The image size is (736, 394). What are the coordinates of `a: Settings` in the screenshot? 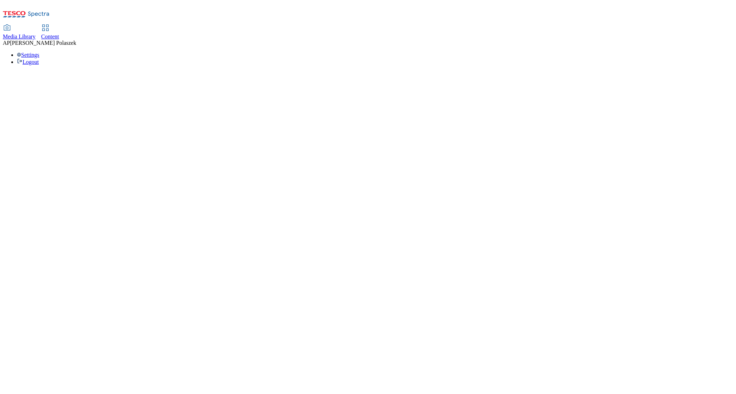 It's located at (28, 55).